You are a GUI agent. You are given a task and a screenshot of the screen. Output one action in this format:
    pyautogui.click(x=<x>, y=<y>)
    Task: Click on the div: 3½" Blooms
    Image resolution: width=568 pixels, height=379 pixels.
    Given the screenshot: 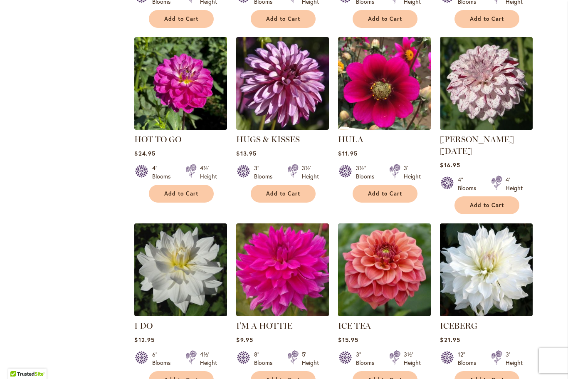 What is the action you would take?
    pyautogui.click(x=368, y=172)
    